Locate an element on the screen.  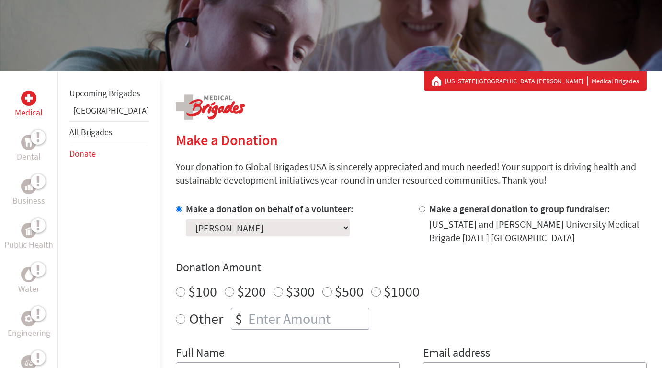
label: Other is located at coordinates (206, 318).